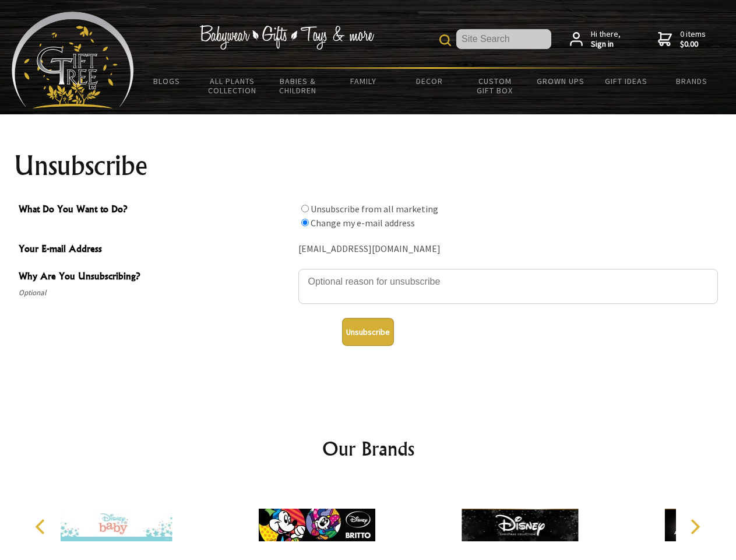  I want to click on span: Your E-mail Address, so click(156, 249).